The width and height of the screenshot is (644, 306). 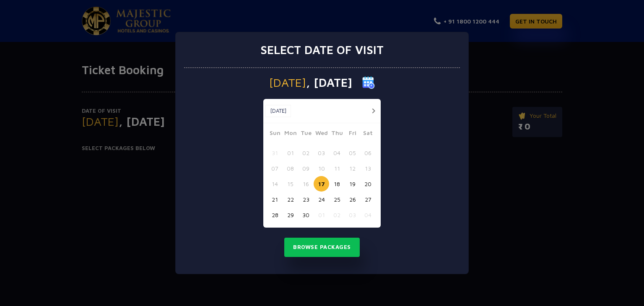 I want to click on span: Mon, so click(x=290, y=134).